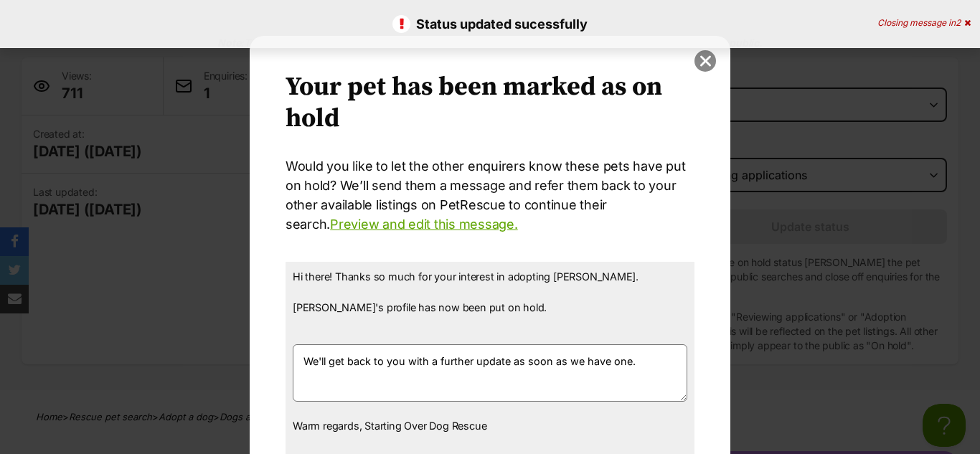 Image resolution: width=980 pixels, height=454 pixels. What do you see at coordinates (706, 61) in the screenshot?
I see `button: close` at bounding box center [706, 61].